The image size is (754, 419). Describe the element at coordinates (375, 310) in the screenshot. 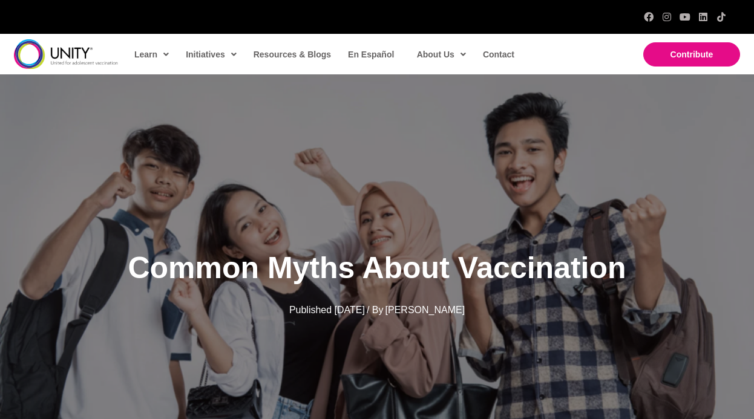

I see `span: / By` at that location.